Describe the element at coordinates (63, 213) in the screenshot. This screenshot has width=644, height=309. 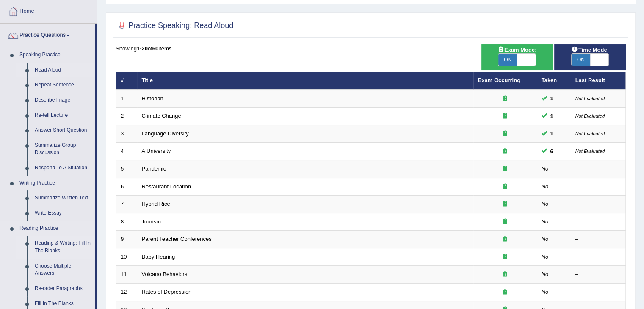
I see `a: Write Essay` at that location.